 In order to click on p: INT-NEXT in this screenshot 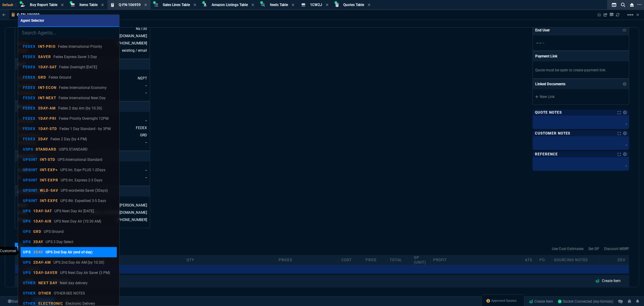, I will do `click(47, 98)`.